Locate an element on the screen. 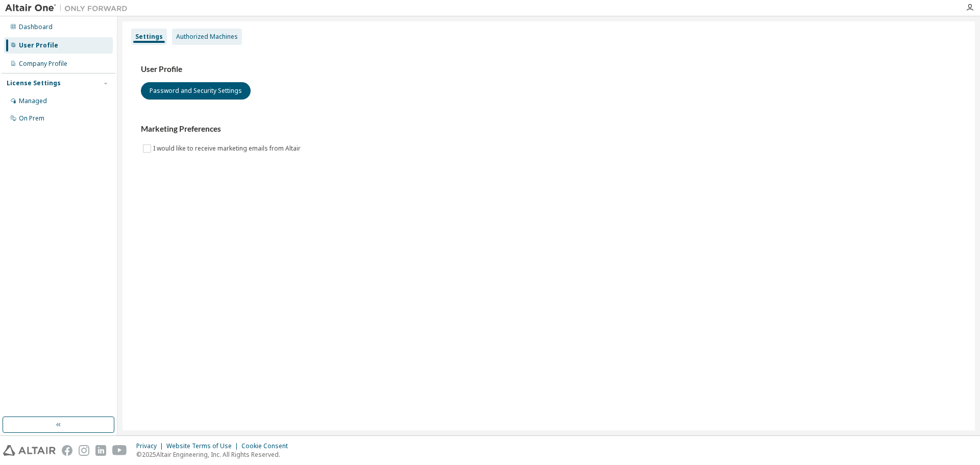 This screenshot has width=980, height=465. h3: User Profile is located at coordinates (548, 70).